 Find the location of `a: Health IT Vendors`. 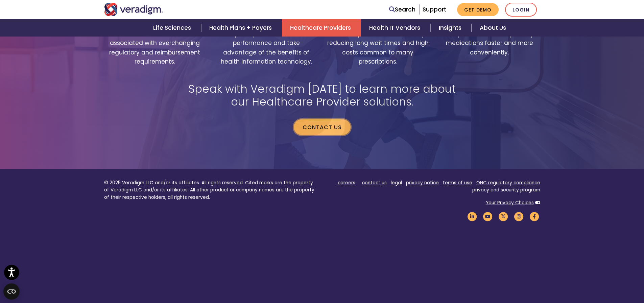

a: Health IT Vendors is located at coordinates (395, 28).